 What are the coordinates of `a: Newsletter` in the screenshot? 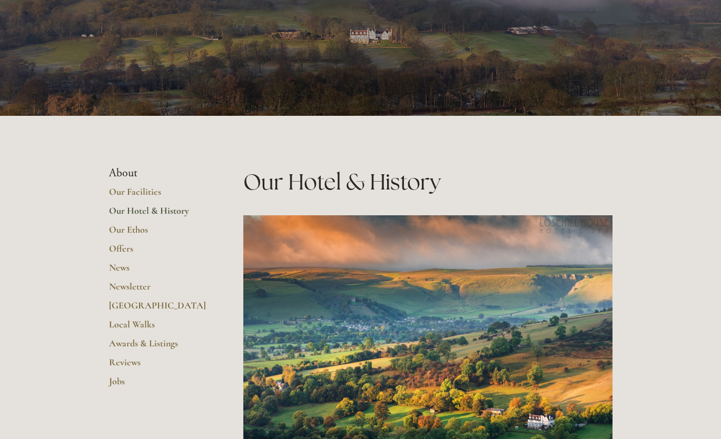 It's located at (159, 290).